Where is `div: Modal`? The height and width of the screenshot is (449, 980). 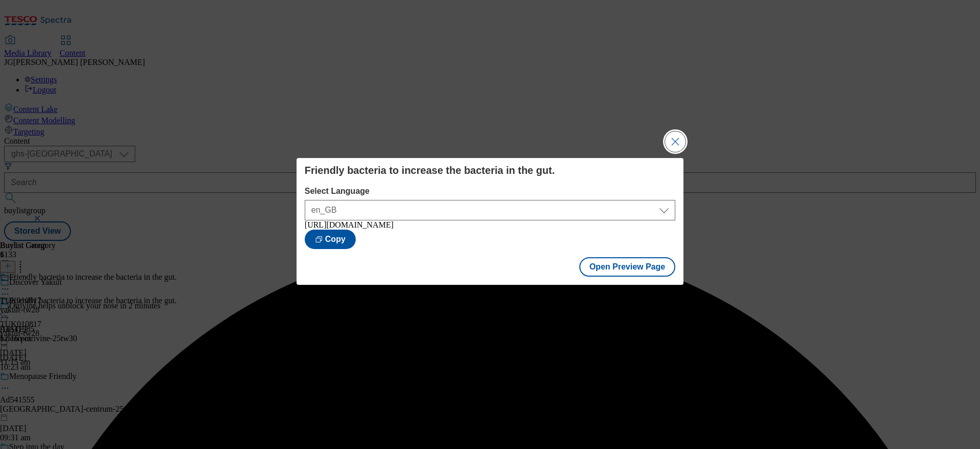
div: Modal is located at coordinates (490, 221).